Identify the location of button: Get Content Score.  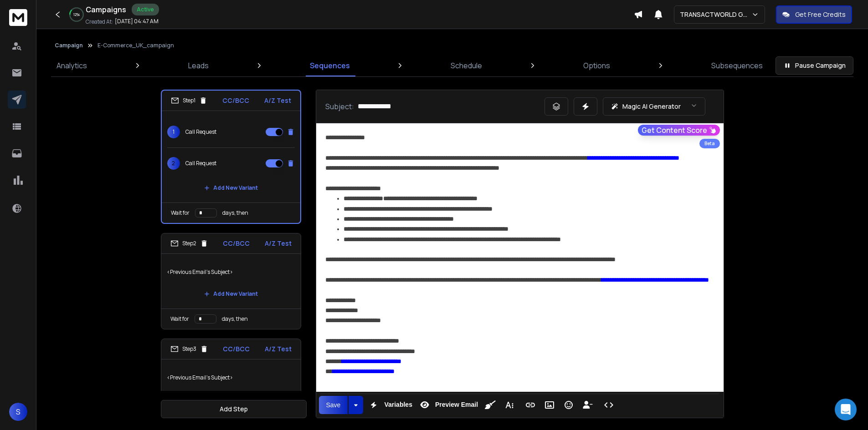
(679, 130).